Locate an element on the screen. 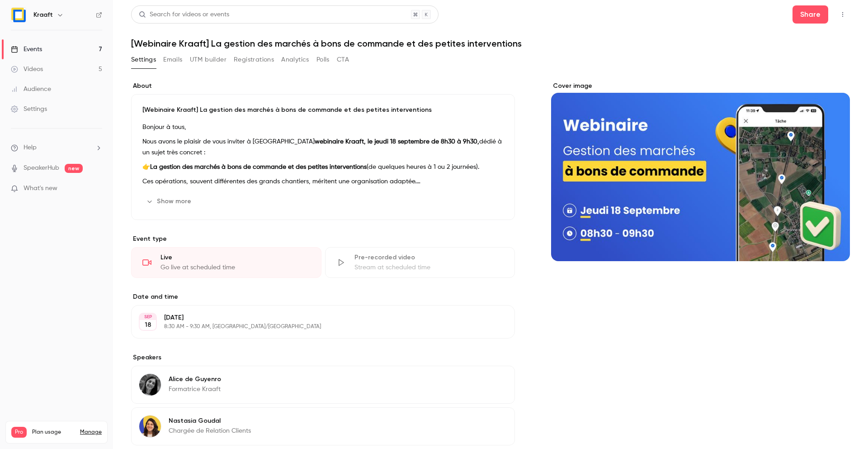 The image size is (868, 449). span: Help is located at coordinates (30, 148).